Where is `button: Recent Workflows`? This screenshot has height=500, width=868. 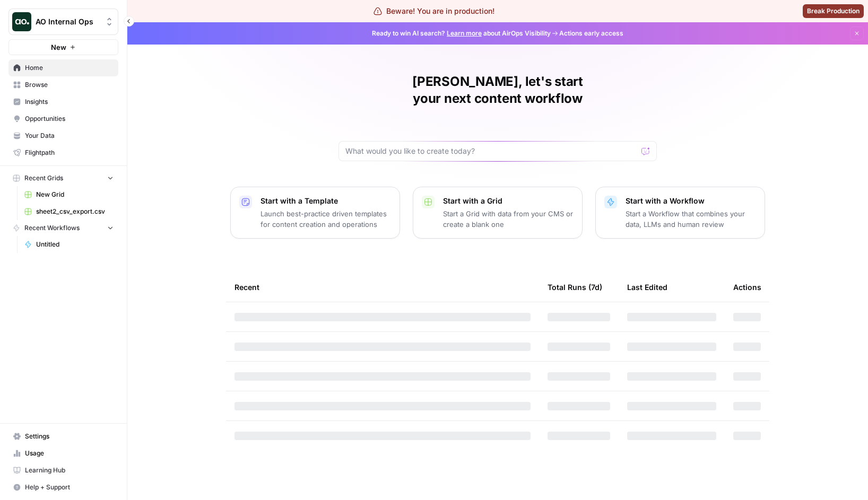 button: Recent Workflows is located at coordinates (63, 228).